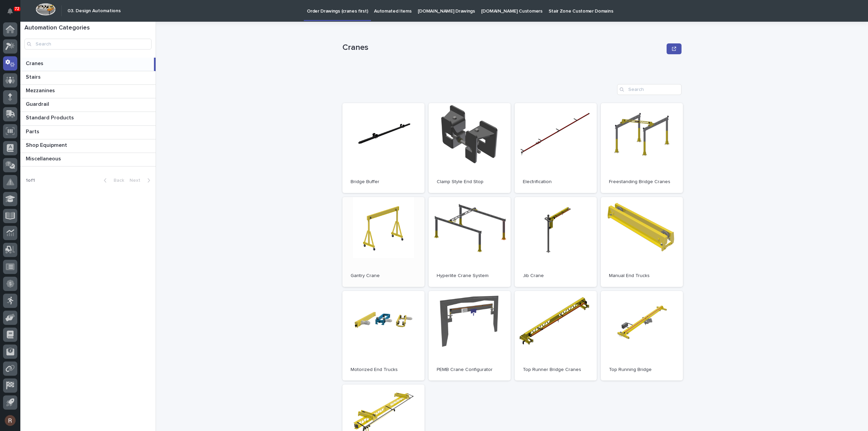 Image resolution: width=868 pixels, height=431 pixels. What do you see at coordinates (88, 119) in the screenshot?
I see `a: Standard ProductsStandard Products` at bounding box center [88, 119].